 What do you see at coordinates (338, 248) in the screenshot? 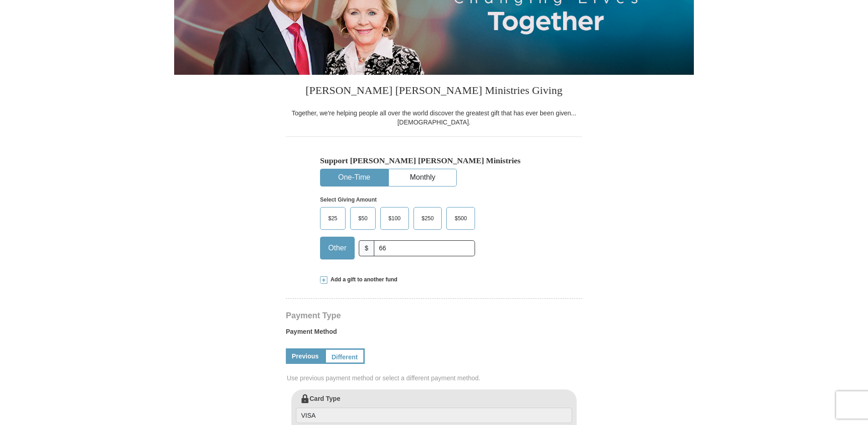
I see `span: Other` at bounding box center [338, 248].